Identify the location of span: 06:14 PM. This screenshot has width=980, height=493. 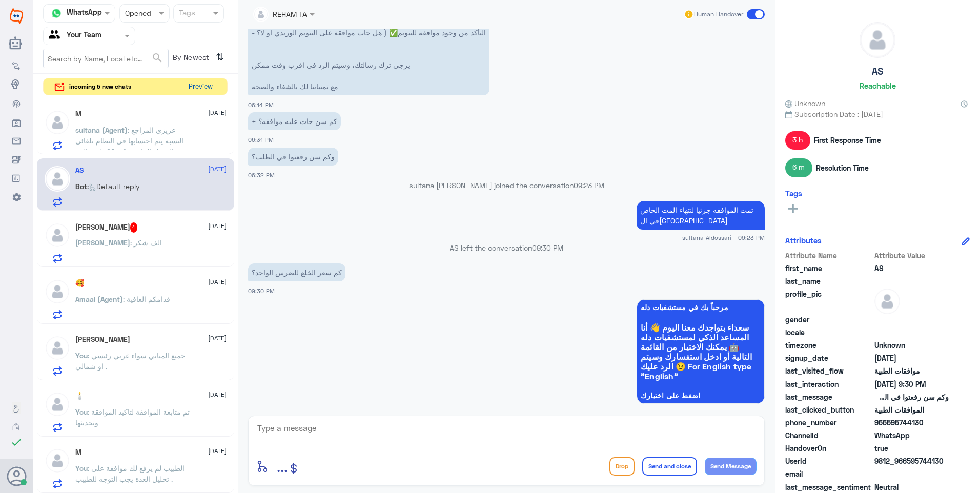
(261, 104).